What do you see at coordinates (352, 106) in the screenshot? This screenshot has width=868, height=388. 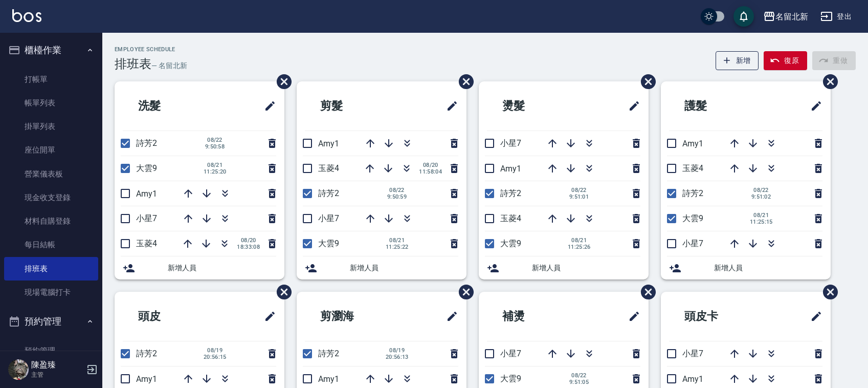 I see `h2: 剪髮` at bounding box center [352, 106].